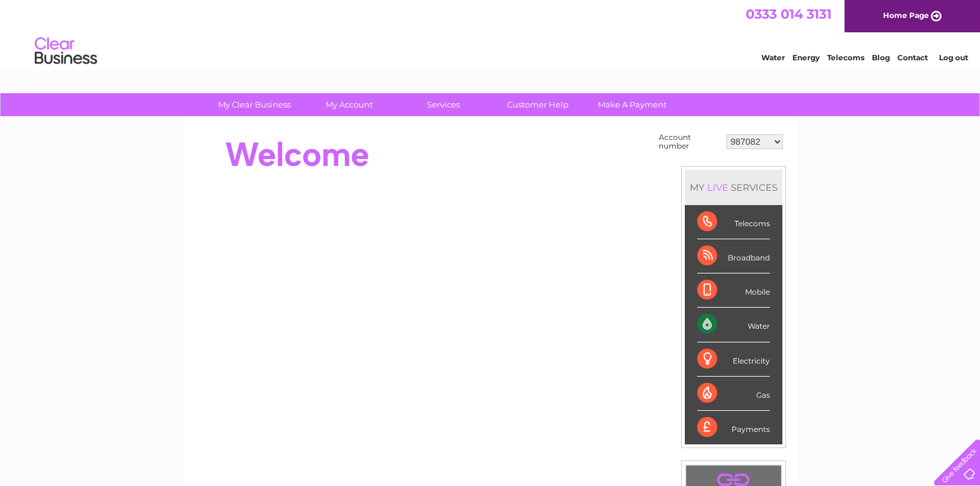 This screenshot has height=486, width=980. What do you see at coordinates (718, 187) in the screenshot?
I see `div: LIVE` at bounding box center [718, 187].